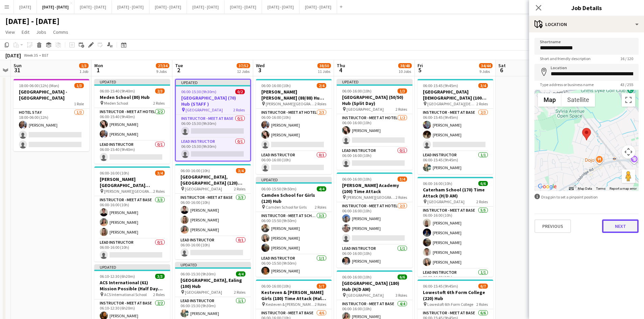 This screenshot has height=319, width=644. I want to click on span: 31, so click(17, 70).